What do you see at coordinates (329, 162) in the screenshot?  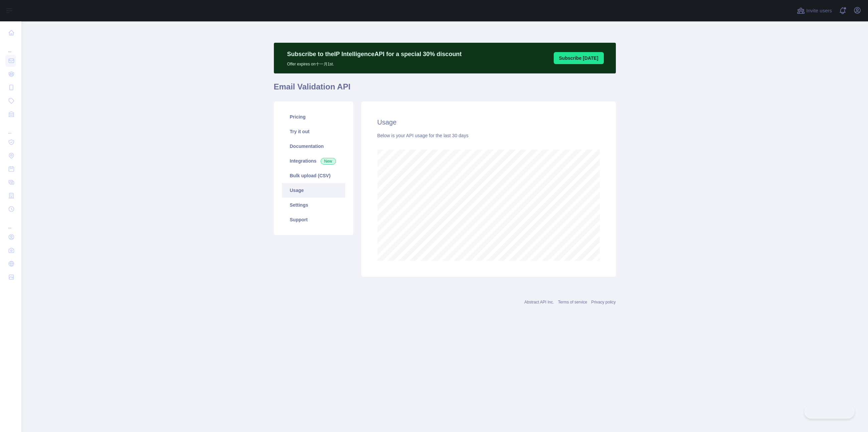 I see `span: New` at bounding box center [329, 162].